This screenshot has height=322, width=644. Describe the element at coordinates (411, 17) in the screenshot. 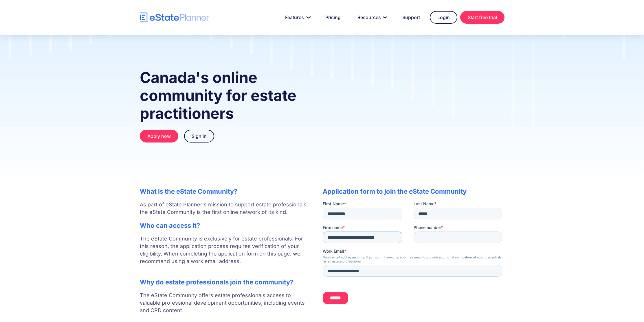

I see `a: Support` at that location.